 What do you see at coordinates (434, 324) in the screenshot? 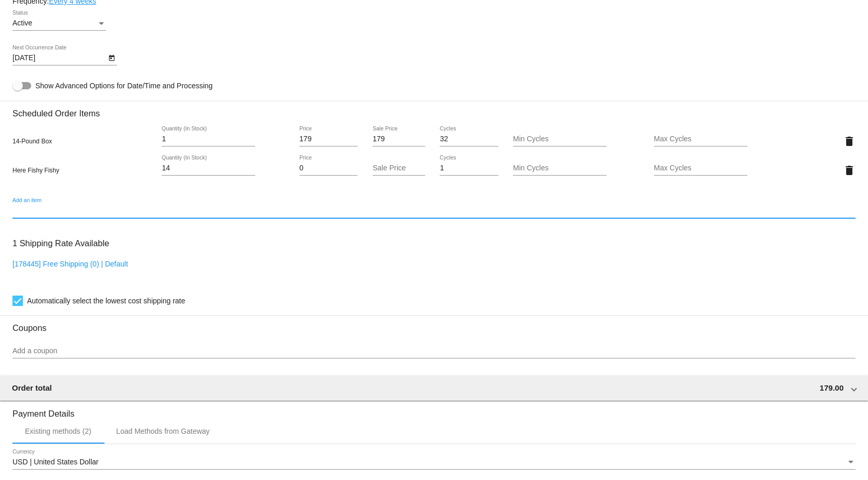
I see `h3: Coupons` at bounding box center [434, 324].